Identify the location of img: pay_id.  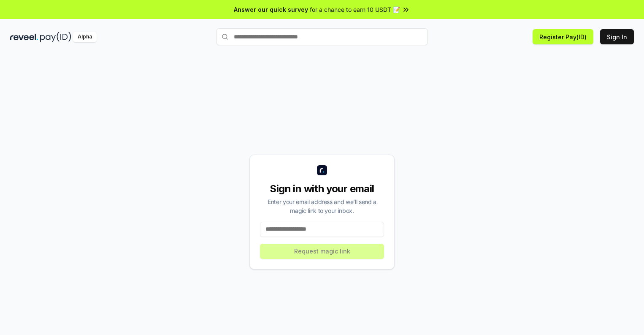
(56, 36).